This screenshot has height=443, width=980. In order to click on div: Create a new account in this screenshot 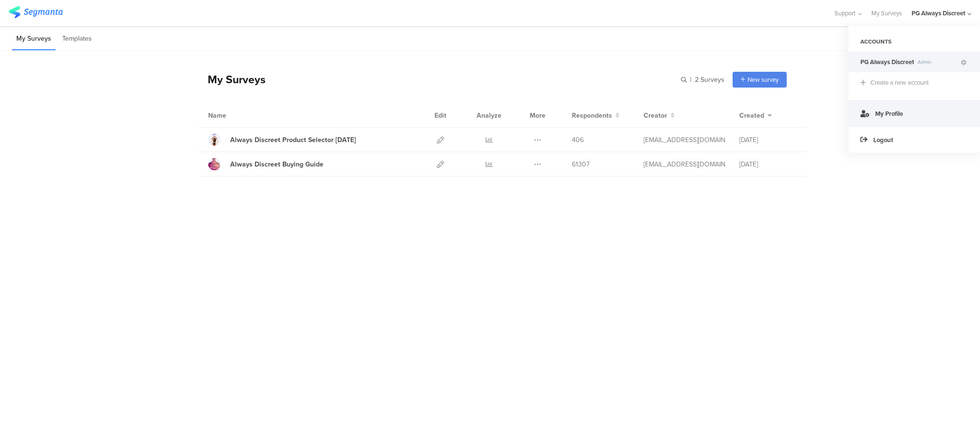, I will do `click(900, 82)`.